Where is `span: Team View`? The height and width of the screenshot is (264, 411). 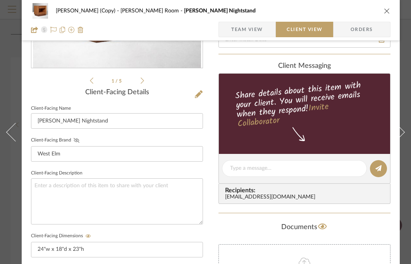
span: Team View is located at coordinates (247, 29).